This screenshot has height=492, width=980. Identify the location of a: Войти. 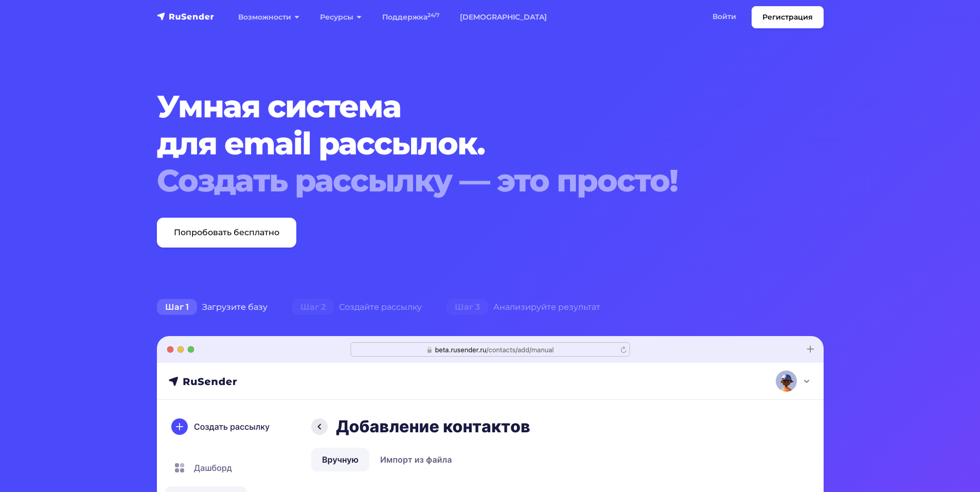
(725, 16).